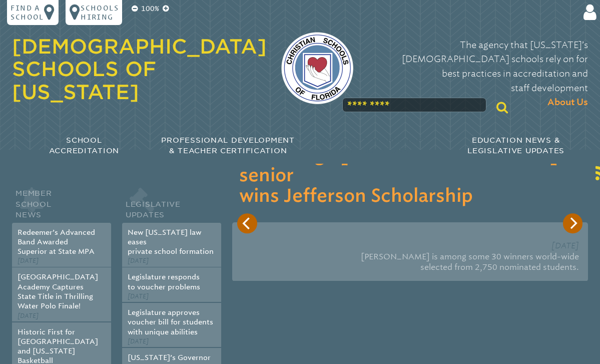 This screenshot has width=600, height=364. What do you see at coordinates (172, 204) in the screenshot?
I see `h2: Legislative Updates` at bounding box center [172, 204].